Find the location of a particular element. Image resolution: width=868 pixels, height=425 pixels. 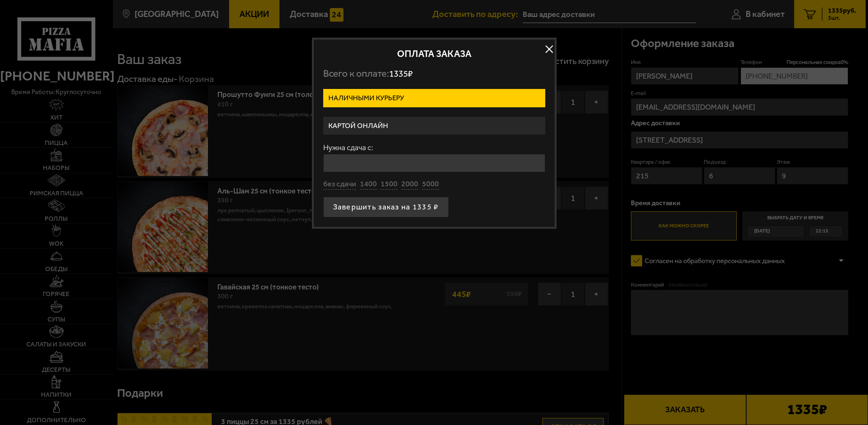

button: без сдачи is located at coordinates (339, 184).